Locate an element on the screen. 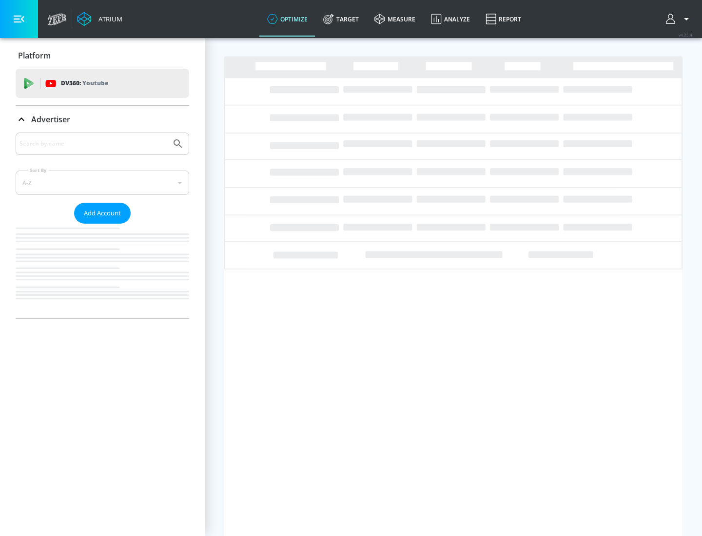  p: Platform is located at coordinates (34, 56).